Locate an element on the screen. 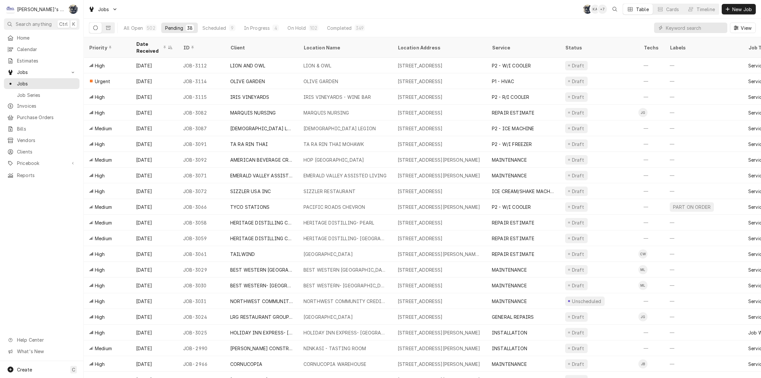  a: Invoices is located at coordinates (42, 106).